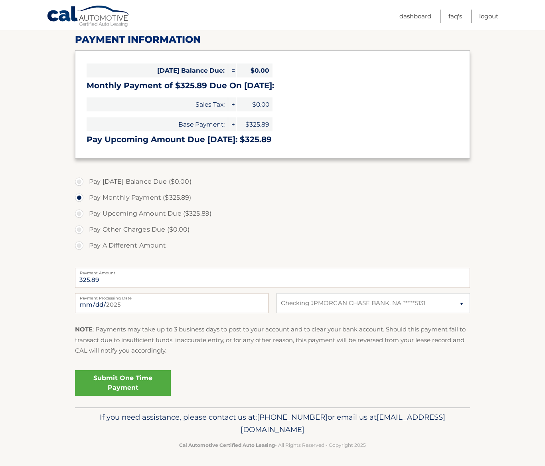  I want to click on h2: Payment Information, so click(272, 39).